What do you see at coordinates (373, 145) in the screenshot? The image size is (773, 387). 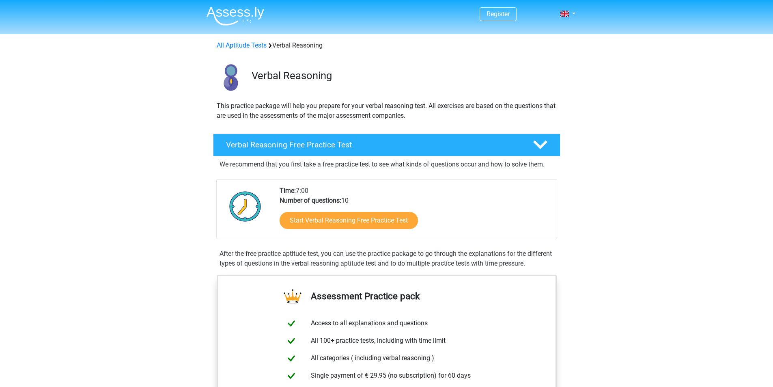 I see `h4: Verbal Reasoning Free Practice Test` at bounding box center [373, 145].